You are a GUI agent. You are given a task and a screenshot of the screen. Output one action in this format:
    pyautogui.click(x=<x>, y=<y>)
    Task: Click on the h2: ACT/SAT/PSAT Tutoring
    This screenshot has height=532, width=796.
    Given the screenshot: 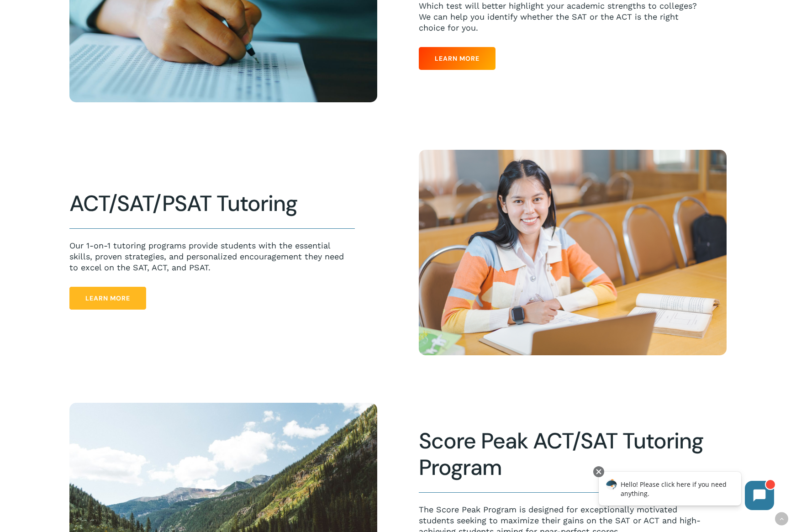 What is the action you would take?
    pyautogui.click(x=212, y=204)
    